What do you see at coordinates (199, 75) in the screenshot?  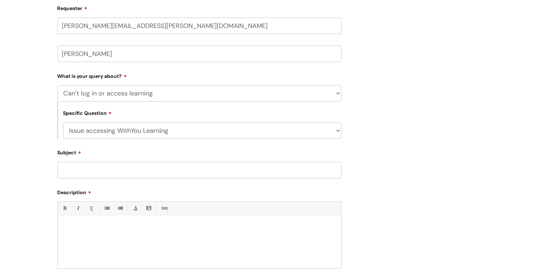 I see `label: What is your query about?` at bounding box center [199, 75].